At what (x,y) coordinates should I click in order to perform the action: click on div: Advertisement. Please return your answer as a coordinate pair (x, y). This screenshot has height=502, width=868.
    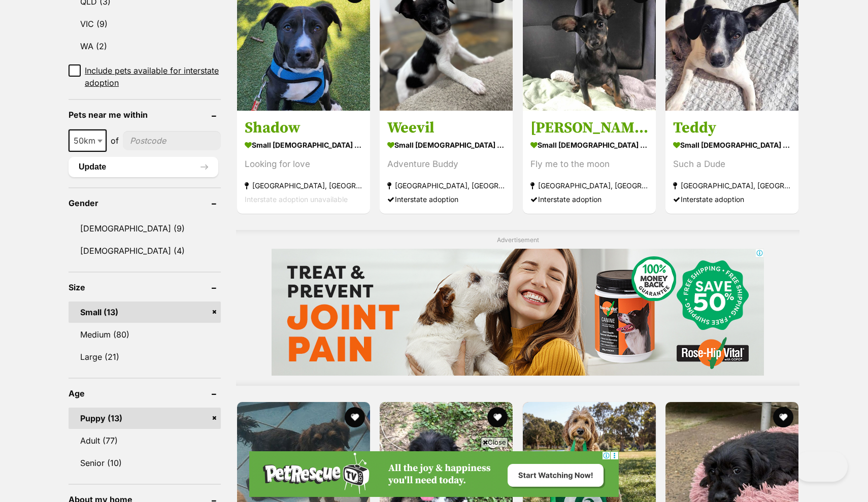
    Looking at the image, I should click on (518, 308).